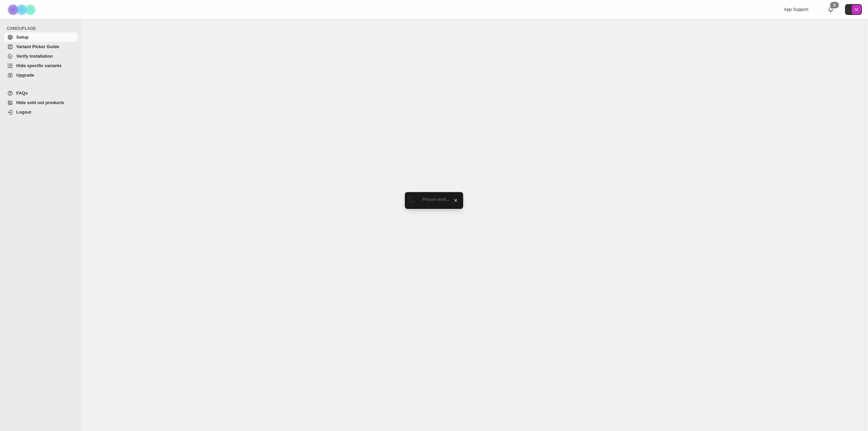 This screenshot has width=868, height=431. What do you see at coordinates (436, 199) in the screenshot?
I see `span: Please wait...` at bounding box center [436, 199].